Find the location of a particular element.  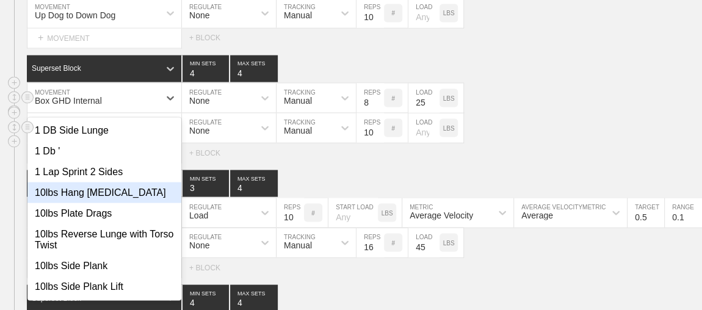

div: 10lbs Side Plank Lift is located at coordinates (104, 287).